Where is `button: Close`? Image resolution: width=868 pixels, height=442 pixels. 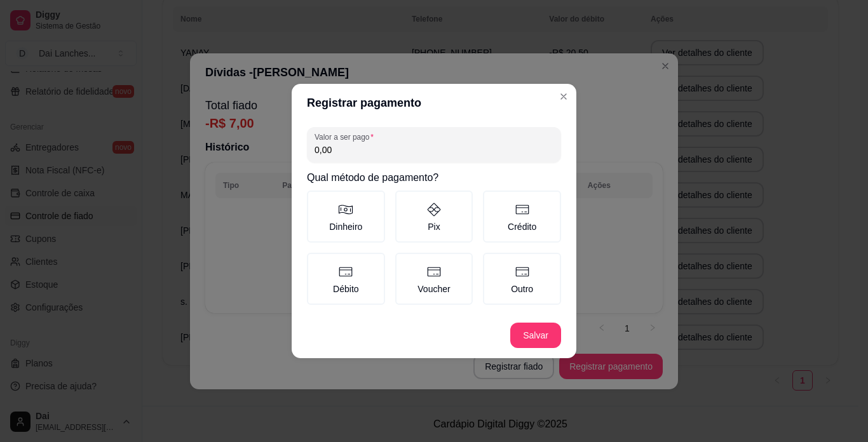 button: Close is located at coordinates (564, 97).